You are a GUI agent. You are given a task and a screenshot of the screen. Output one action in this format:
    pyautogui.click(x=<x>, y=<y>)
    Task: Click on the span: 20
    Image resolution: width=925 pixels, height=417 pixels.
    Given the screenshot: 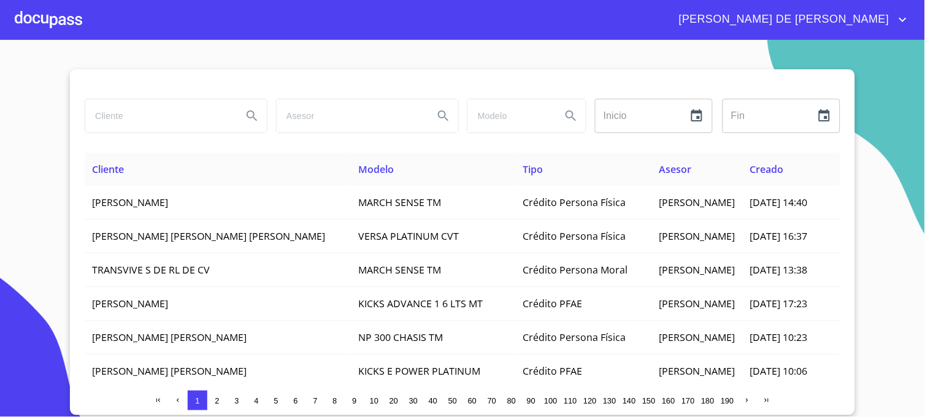 What is the action you would take?
    pyautogui.click(x=394, y=400)
    